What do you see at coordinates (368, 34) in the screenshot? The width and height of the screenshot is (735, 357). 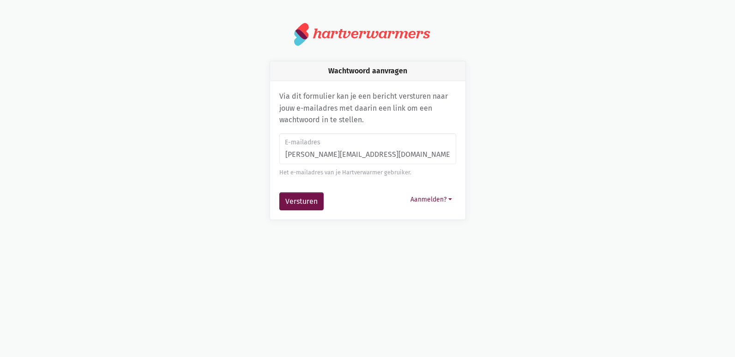 I see `a: hartverwarmers` at bounding box center [368, 34].